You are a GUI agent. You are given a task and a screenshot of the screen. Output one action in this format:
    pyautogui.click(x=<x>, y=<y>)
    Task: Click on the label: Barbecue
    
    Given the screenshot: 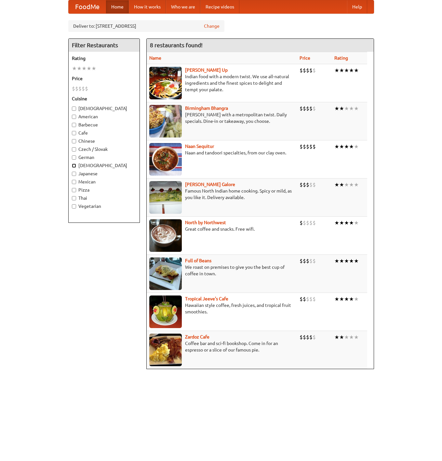 What is the action you would take?
    pyautogui.click(x=104, y=125)
    